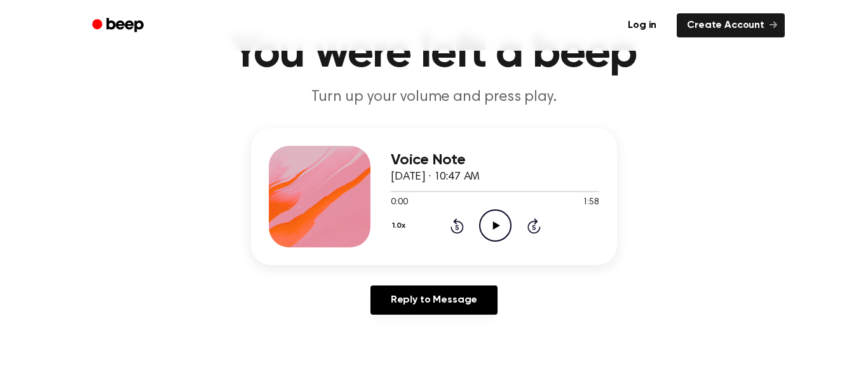 The image size is (868, 380). What do you see at coordinates (399, 203) in the screenshot?
I see `span: 0:00` at bounding box center [399, 203].